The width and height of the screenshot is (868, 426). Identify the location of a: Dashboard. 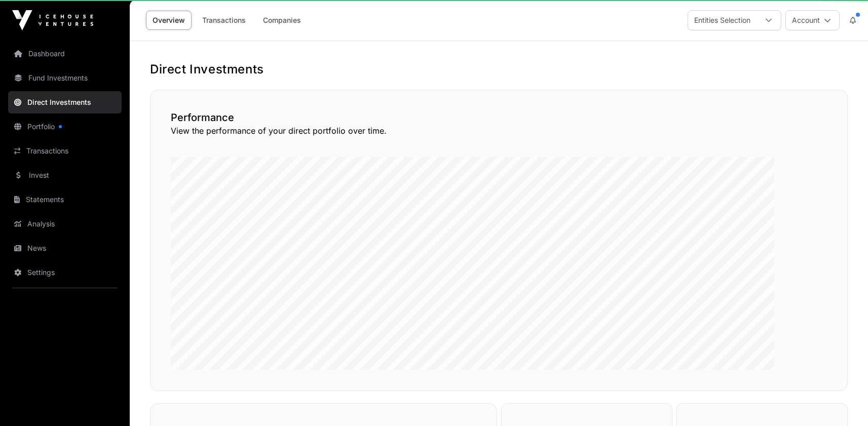
(65, 54).